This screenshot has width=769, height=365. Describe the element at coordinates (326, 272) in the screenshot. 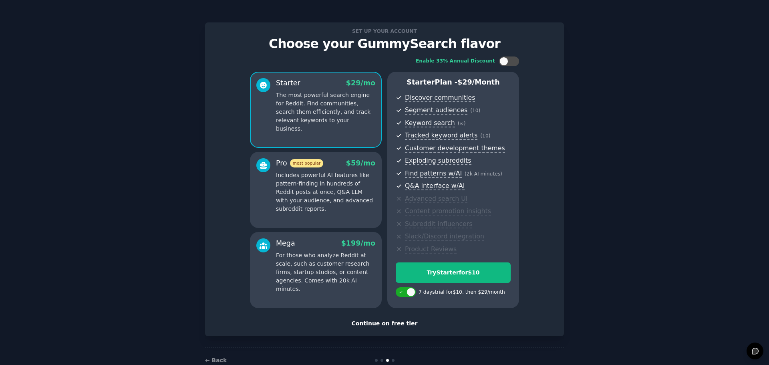

I see `p: For those who analyze Reddit at scale, such as customer research firms, startup studios, or conte...` at that location.